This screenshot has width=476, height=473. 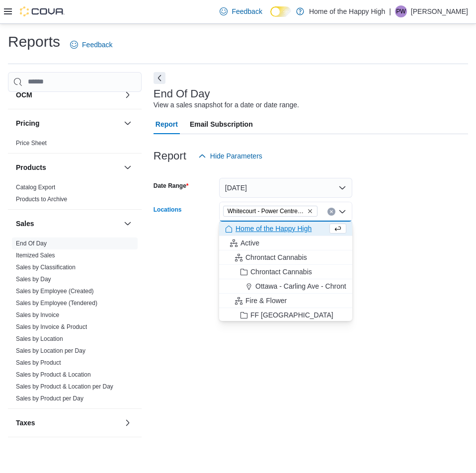 I want to click on span: Sales by Product, so click(x=38, y=363).